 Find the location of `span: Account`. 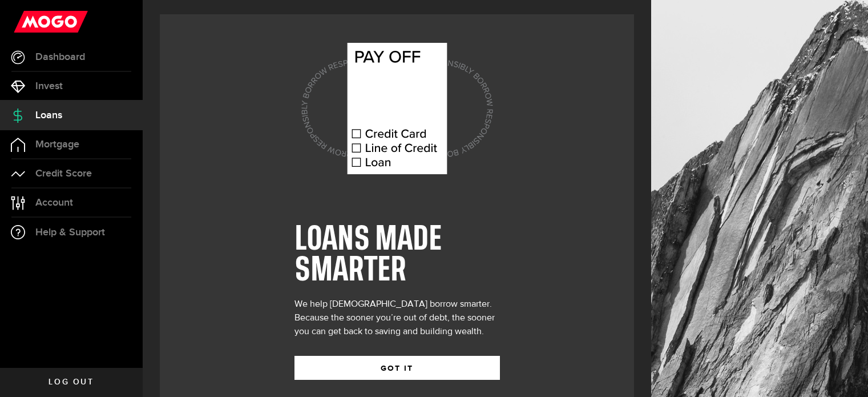

span: Account is located at coordinates (54, 203).